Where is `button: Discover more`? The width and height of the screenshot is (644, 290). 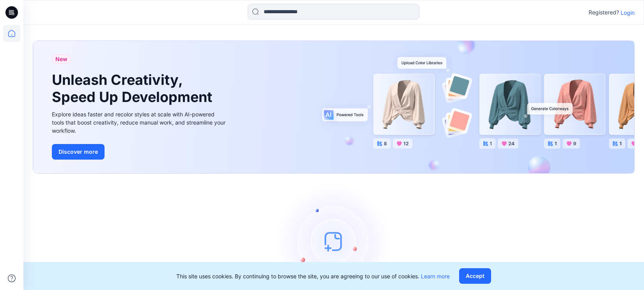
button: Discover more is located at coordinates (78, 152).